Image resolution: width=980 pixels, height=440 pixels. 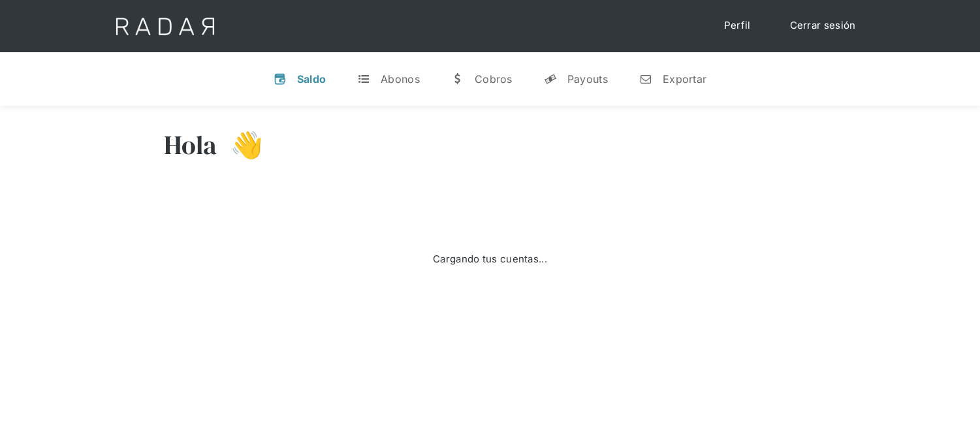 What do you see at coordinates (646, 79) in the screenshot?
I see `div: n` at bounding box center [646, 79].